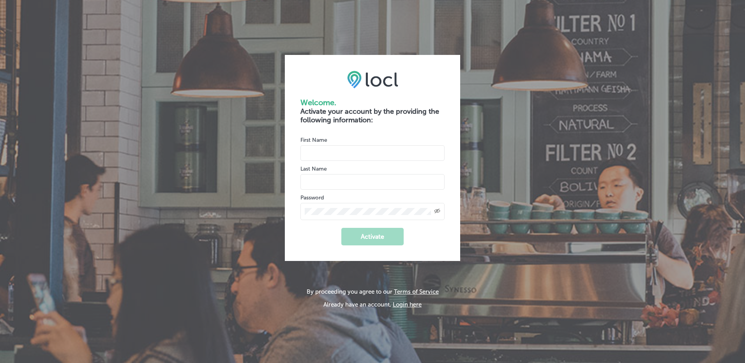 The height and width of the screenshot is (363, 745). Describe the element at coordinates (372, 116) in the screenshot. I see `h2: Activate your account by the providing the following information:` at that location.